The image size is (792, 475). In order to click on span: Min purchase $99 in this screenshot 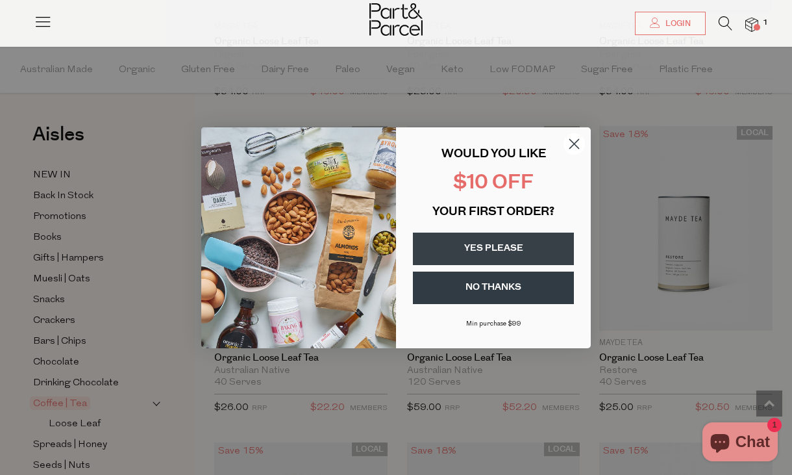, I will do `click(493, 323)`.